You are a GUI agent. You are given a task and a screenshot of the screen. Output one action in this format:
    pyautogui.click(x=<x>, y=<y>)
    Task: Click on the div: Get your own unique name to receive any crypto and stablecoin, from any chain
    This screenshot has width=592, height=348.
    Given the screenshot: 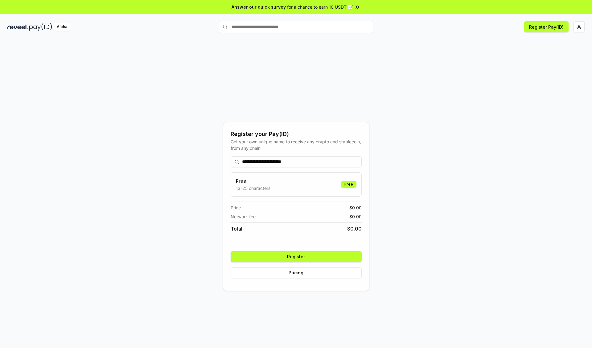 What is the action you would take?
    pyautogui.click(x=296, y=145)
    